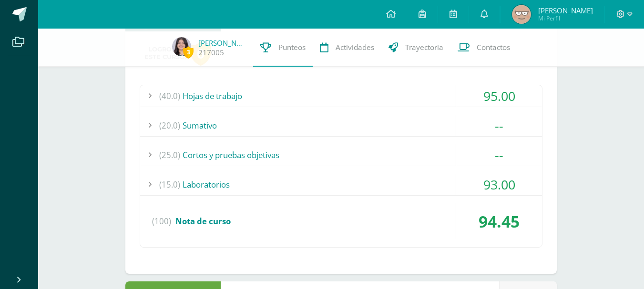 The height and width of the screenshot is (289, 644). Describe the element at coordinates (341, 125) in the screenshot. I see `div: Sumativo` at that location.